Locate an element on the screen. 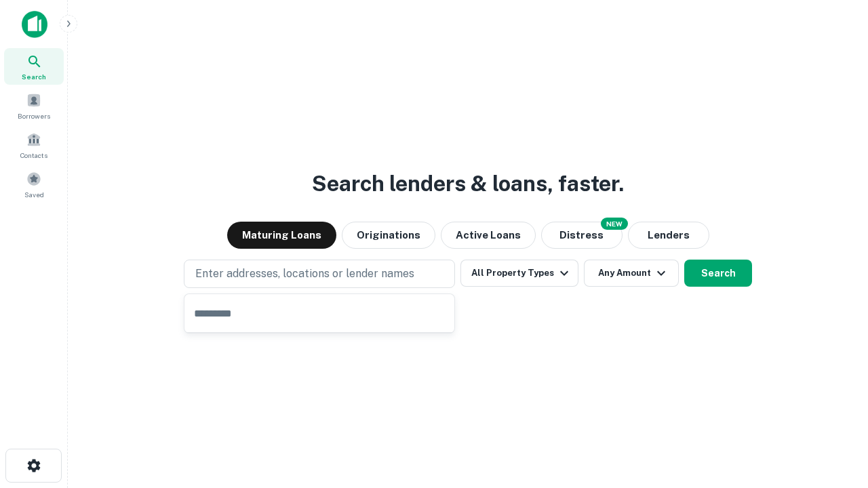  div: Chat Widget is located at coordinates (834, 412).